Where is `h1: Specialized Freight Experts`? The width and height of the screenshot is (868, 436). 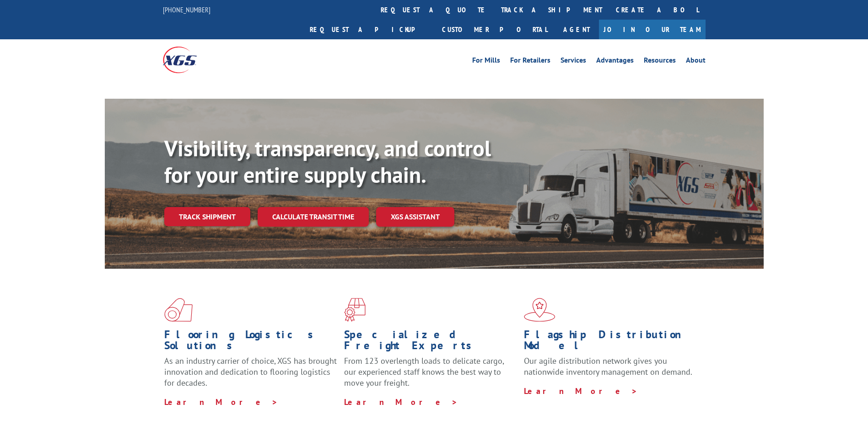 h1: Specialized Freight Experts is located at coordinates (431, 342).